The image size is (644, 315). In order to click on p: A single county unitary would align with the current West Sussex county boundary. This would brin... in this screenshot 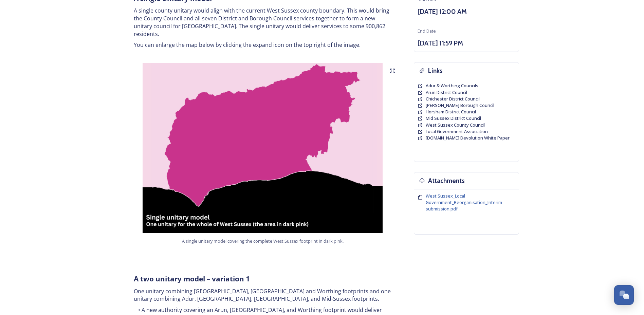, I will do `click(262, 22)`.